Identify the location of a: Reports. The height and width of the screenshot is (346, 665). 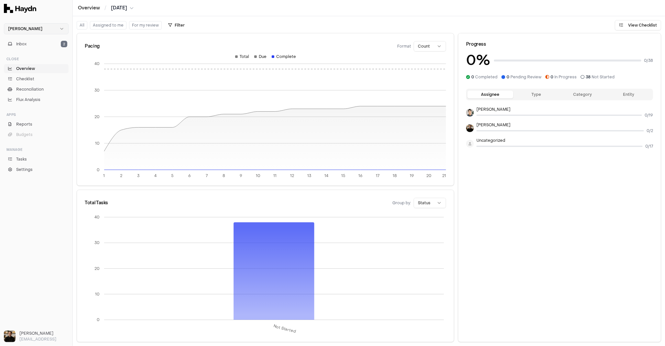
(36, 124).